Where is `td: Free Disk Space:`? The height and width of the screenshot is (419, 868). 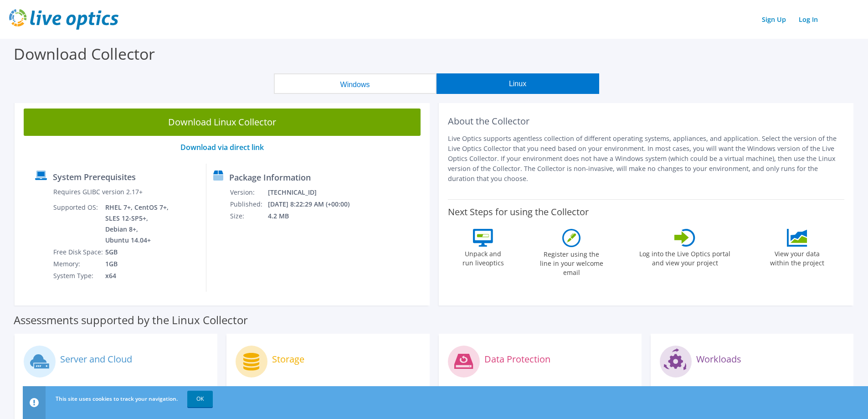 td: Free Disk Space: is located at coordinates (79, 252).